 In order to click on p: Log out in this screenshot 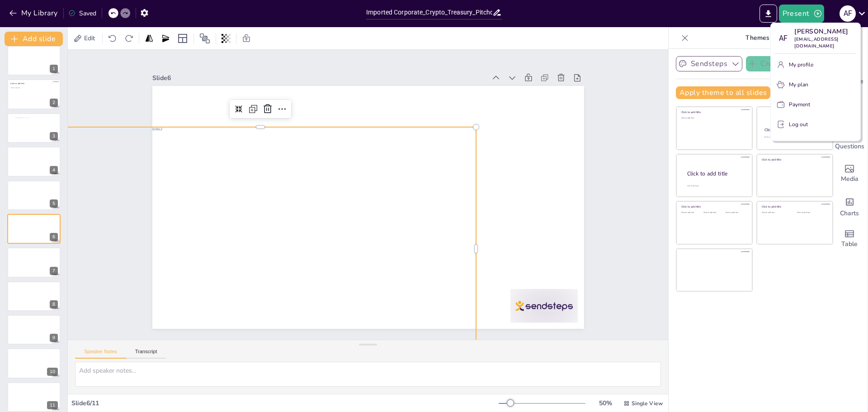, I will do `click(798, 125)`.